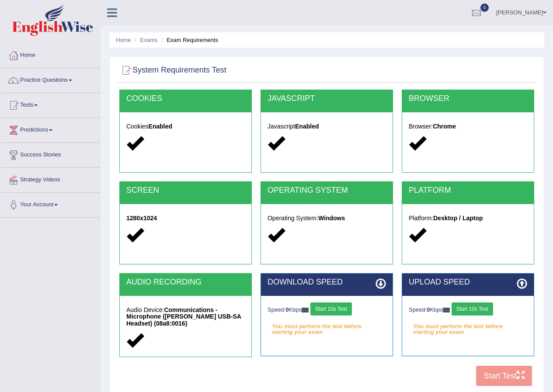  Describe the element at coordinates (50, 154) in the screenshot. I see `a: Success Stories` at that location.